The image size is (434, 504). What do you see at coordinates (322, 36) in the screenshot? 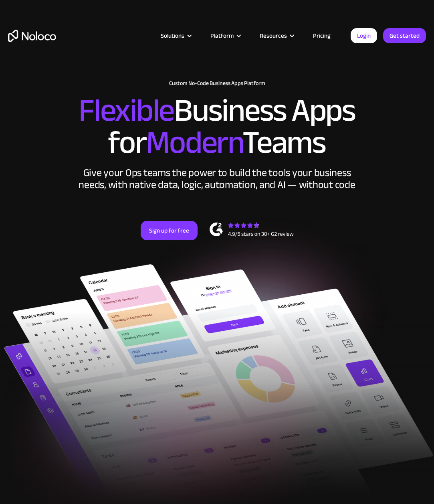
I see `a: Pricing` at bounding box center [322, 36].